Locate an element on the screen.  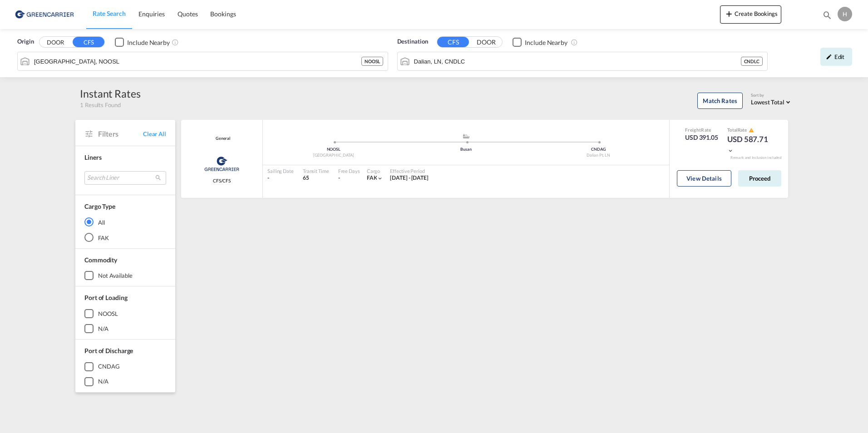
span: Destination is located at coordinates (413, 42).